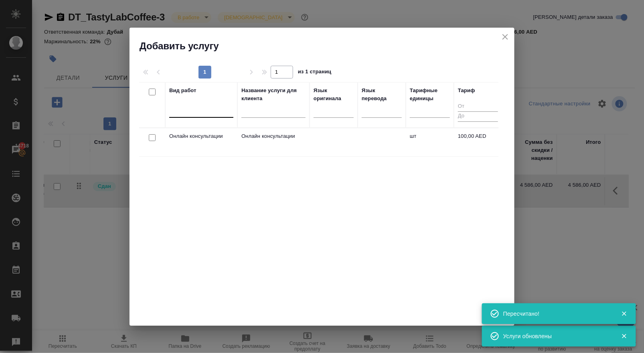 Image resolution: width=644 pixels, height=353 pixels. Describe the element at coordinates (506, 37) in the screenshot. I see `button: close` at that location.